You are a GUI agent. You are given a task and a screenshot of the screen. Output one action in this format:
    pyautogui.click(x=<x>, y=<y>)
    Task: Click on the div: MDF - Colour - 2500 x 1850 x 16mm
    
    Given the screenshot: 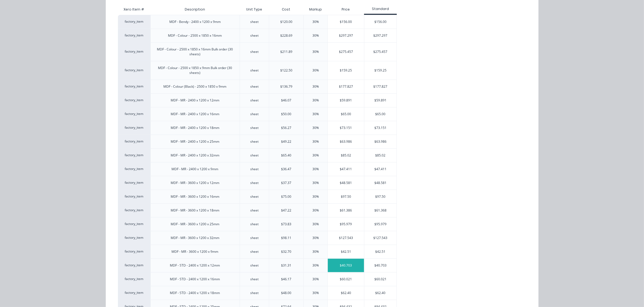 What is the action you would take?
    pyautogui.click(x=195, y=36)
    